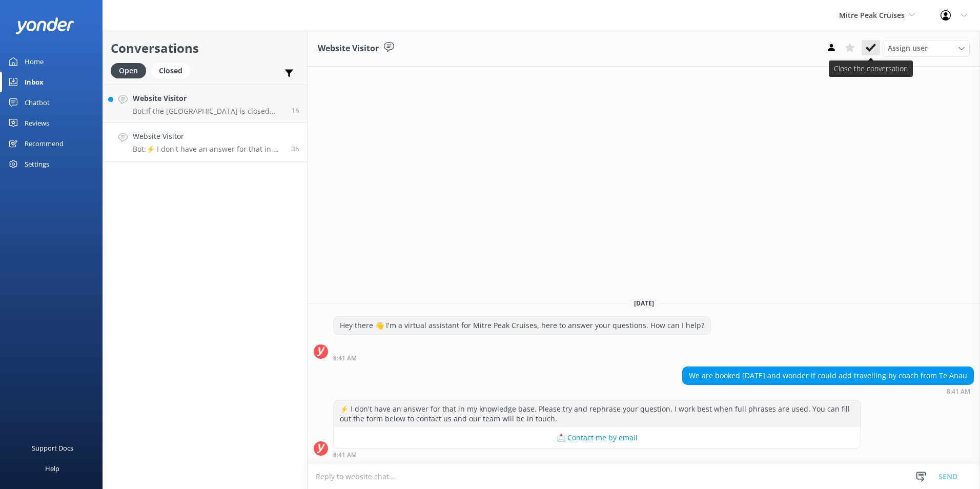 Image resolution: width=980 pixels, height=489 pixels. I want to click on div: Inbox, so click(34, 82).